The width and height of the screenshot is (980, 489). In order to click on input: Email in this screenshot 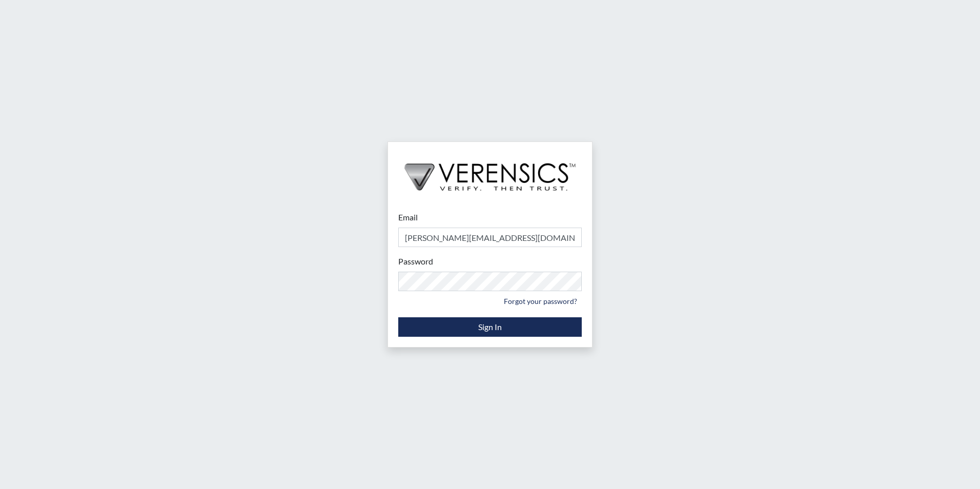, I will do `click(490, 238)`.